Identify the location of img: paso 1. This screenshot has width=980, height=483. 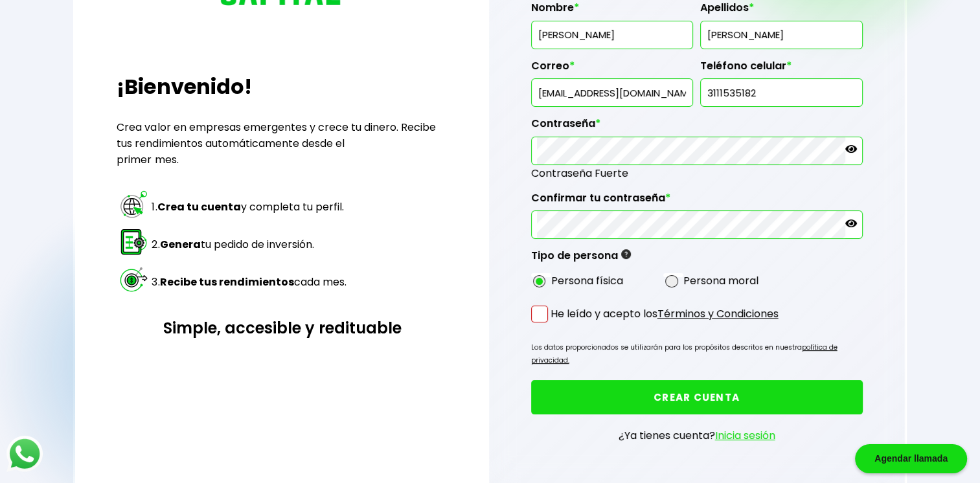
(133, 204).